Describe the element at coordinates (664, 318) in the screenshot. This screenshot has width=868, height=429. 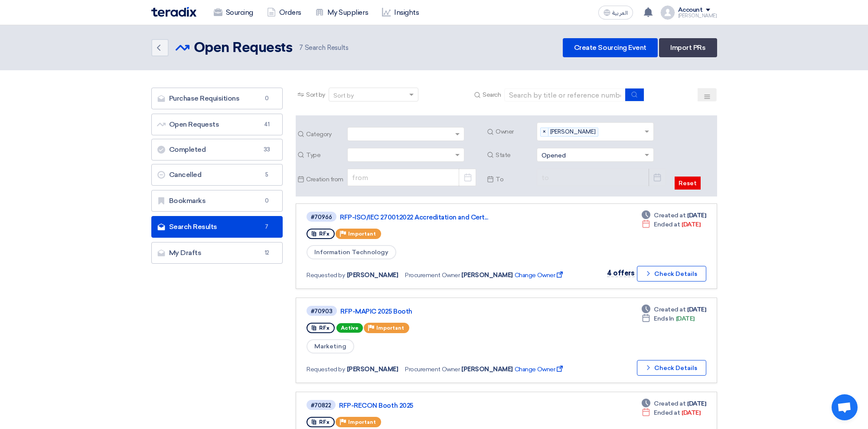
I see `span: Ends In` at that location.